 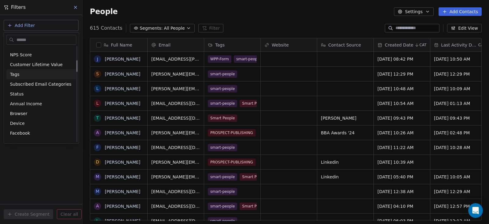 I want to click on span: Gender, so click(x=18, y=143).